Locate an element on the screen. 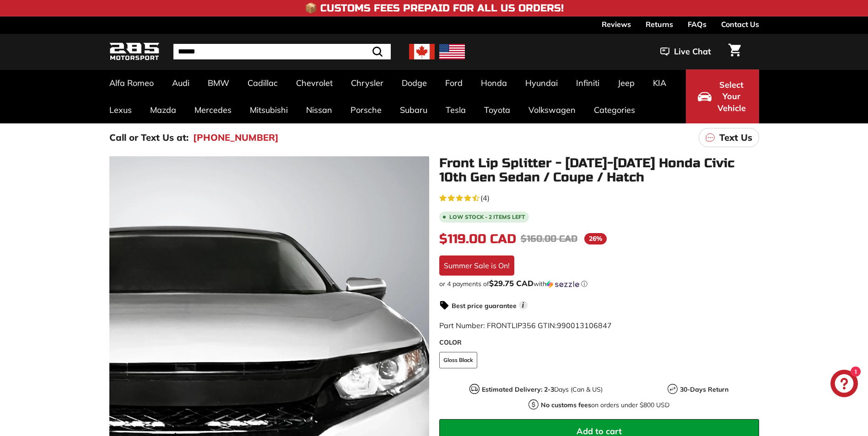 The height and width of the screenshot is (436, 868). span: (4) is located at coordinates (485, 198).